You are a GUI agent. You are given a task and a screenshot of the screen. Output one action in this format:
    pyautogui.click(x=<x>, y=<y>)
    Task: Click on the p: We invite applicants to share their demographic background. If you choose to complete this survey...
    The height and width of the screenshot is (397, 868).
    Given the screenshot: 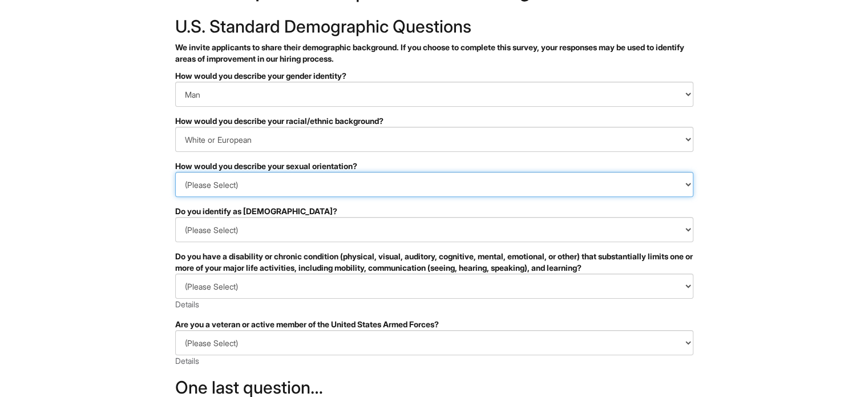 What is the action you would take?
    pyautogui.click(x=434, y=53)
    